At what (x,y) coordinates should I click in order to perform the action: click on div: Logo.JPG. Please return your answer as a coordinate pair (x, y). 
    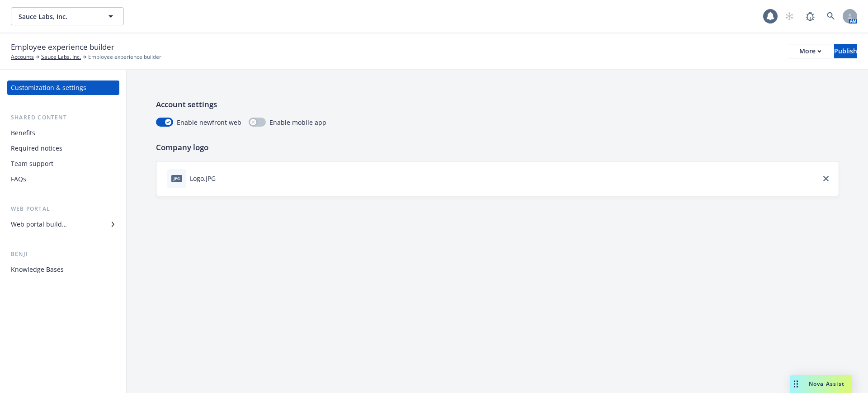
    Looking at the image, I should click on (202, 179).